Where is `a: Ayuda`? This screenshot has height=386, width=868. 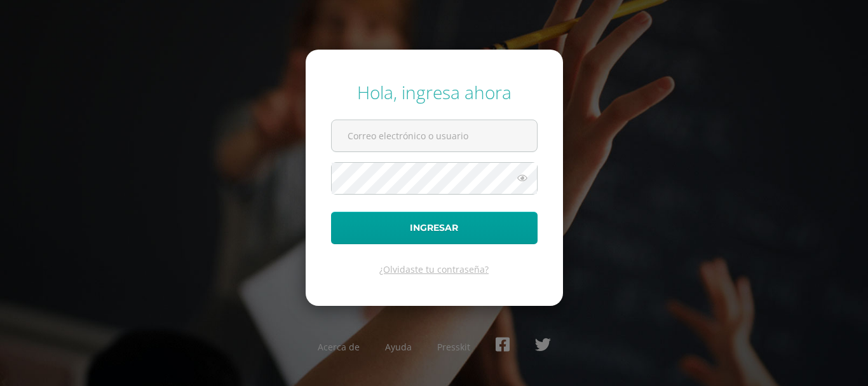 a: Ayuda is located at coordinates (398, 346).